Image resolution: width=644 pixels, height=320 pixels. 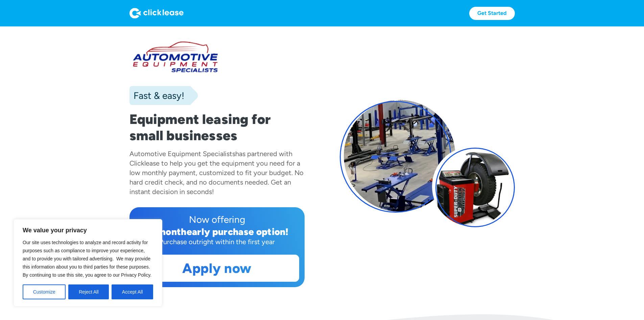 What do you see at coordinates (156, 13) in the screenshot?
I see `img: Logo` at bounding box center [156, 13].